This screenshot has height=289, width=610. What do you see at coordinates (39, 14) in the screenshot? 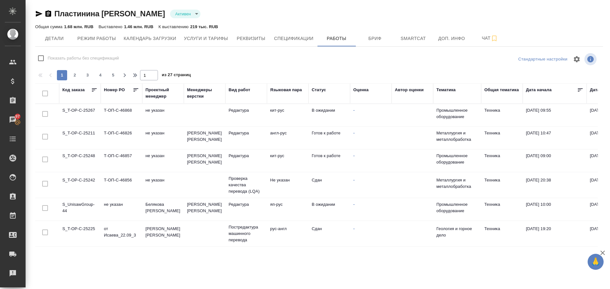
I see `button: Скопировать ссылку для ЯМессенджера` at bounding box center [39, 14].